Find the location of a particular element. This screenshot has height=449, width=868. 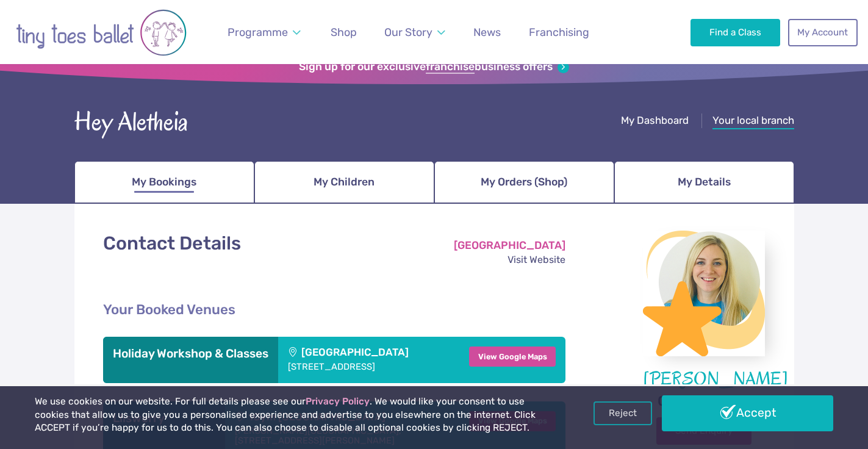

span: My Dashboard is located at coordinates (654, 121).